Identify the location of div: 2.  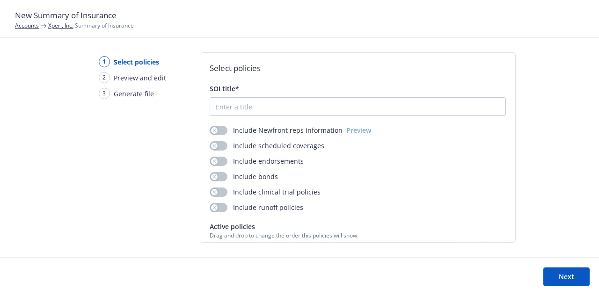
(104, 78).